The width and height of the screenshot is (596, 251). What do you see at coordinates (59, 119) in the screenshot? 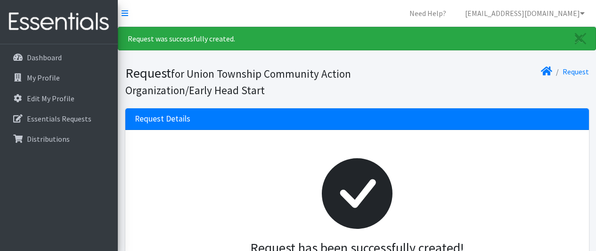
I see `p: Essentials Requests` at bounding box center [59, 119].